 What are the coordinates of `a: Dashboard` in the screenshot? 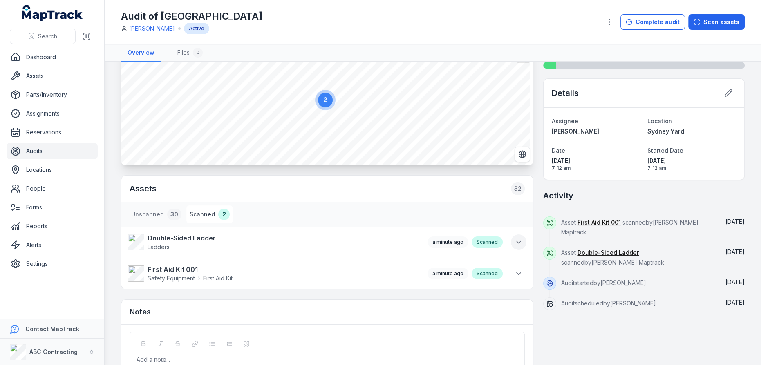 It's located at (52, 57).